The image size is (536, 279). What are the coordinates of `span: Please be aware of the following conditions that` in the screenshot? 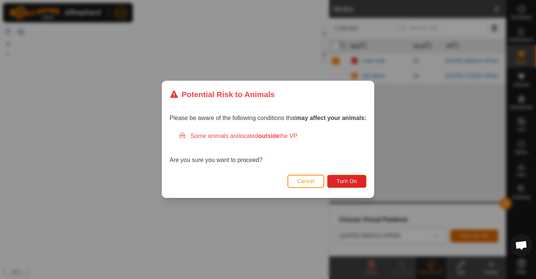 It's located at (268, 118).